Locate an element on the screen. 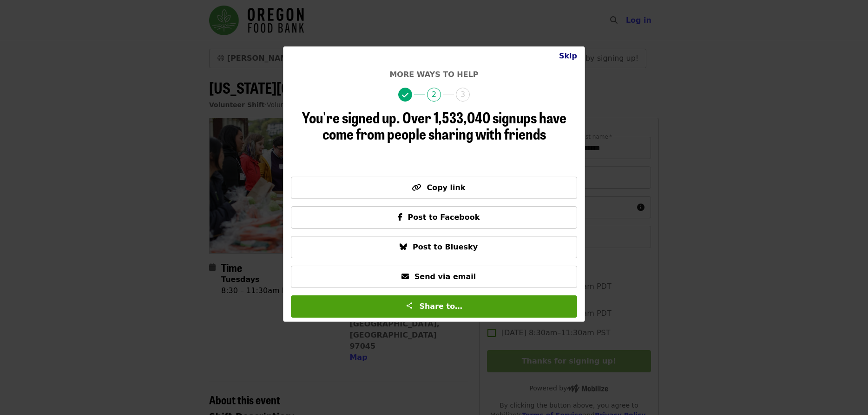 The width and height of the screenshot is (868, 415). i: envelope icon is located at coordinates (405, 276).